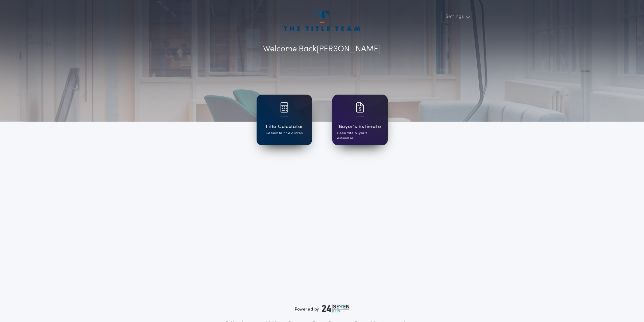 This screenshot has width=644, height=322. What do you see at coordinates (360, 136) in the screenshot?
I see `p: Generate buyer's estimates` at bounding box center [360, 136].